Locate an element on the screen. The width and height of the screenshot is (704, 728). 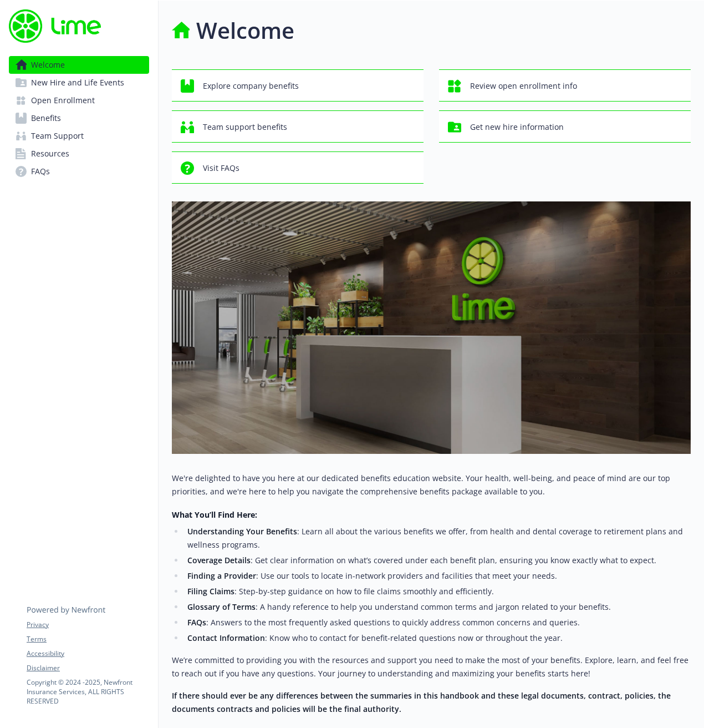
strong: Coverage Details is located at coordinates (219, 559).